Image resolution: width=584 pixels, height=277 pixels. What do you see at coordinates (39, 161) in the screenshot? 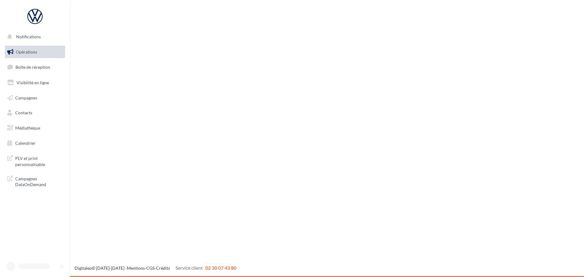
I see `span: PLV et print personnalisable` at bounding box center [39, 161].